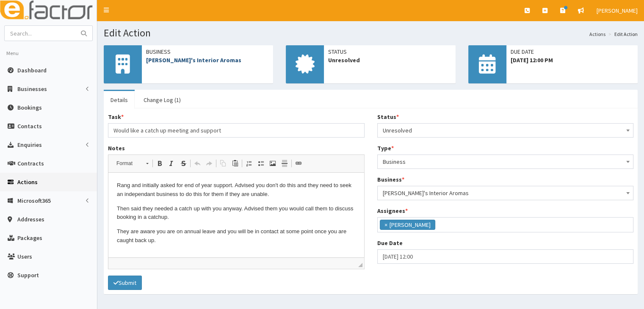 The width and height of the screenshot is (644, 309). I want to click on span: Contracts, so click(30, 164).